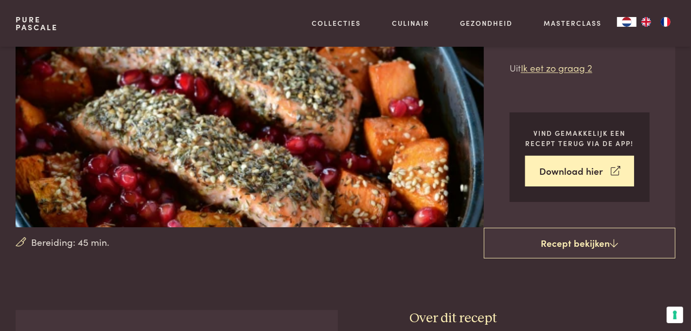 Image resolution: width=691 pixels, height=331 pixels. What do you see at coordinates (656, 22) in the screenshot?
I see `ul: Language list` at bounding box center [656, 22].